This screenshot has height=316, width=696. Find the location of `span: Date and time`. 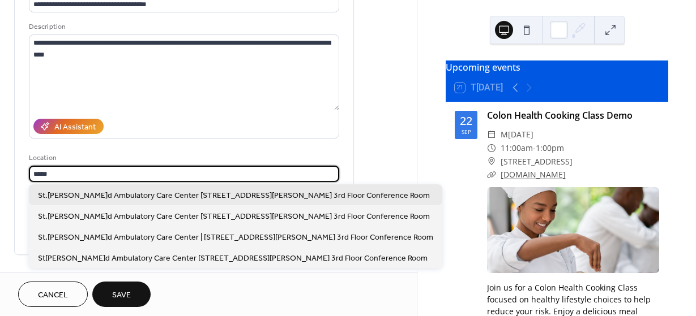

span: Date and time is located at coordinates (54, 275).